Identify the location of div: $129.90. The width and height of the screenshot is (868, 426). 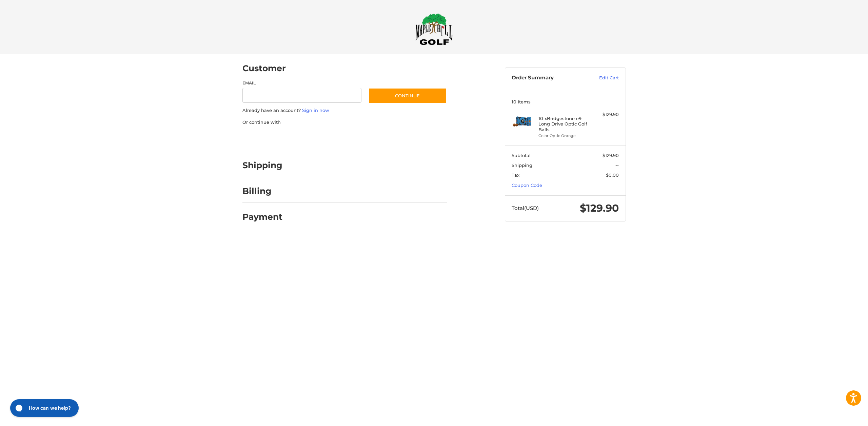
(606, 115).